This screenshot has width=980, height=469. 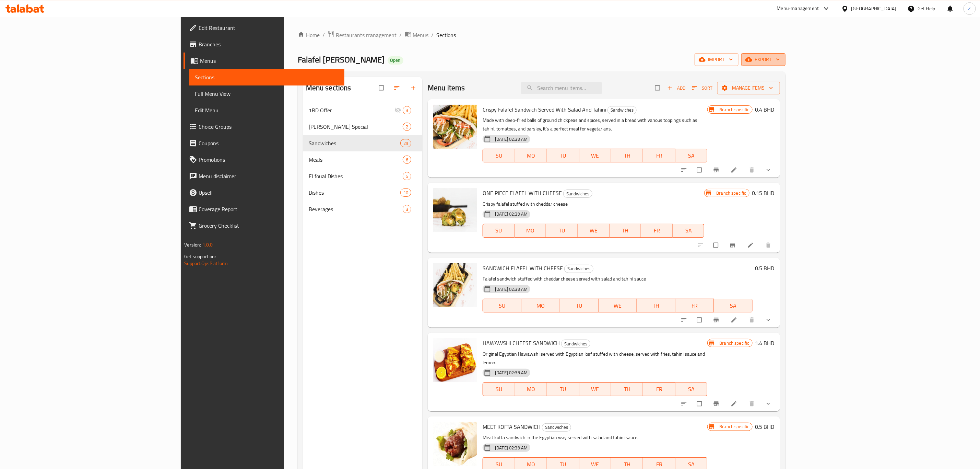 I want to click on div: Meals6, so click(x=363, y=159).